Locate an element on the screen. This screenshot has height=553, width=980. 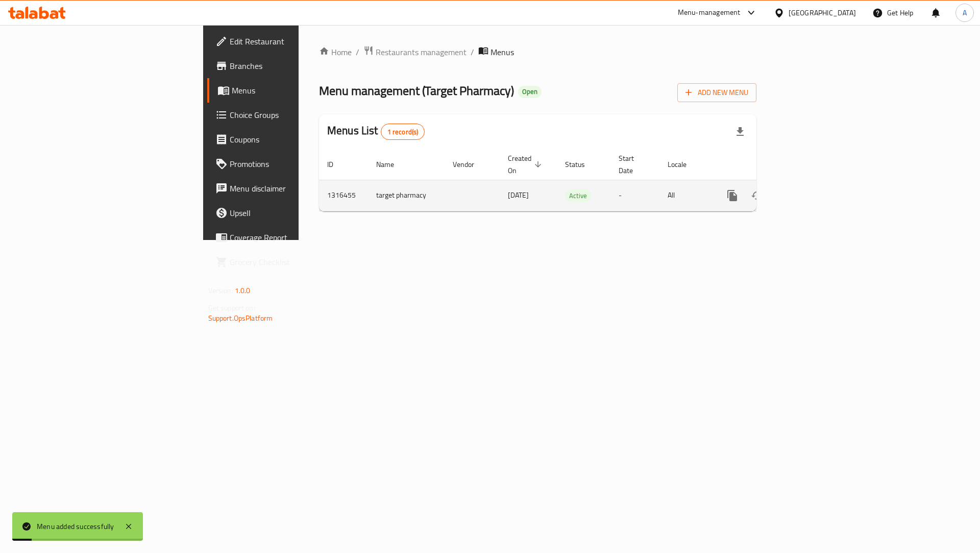
span: Grocery Checklist is located at coordinates (294, 262).